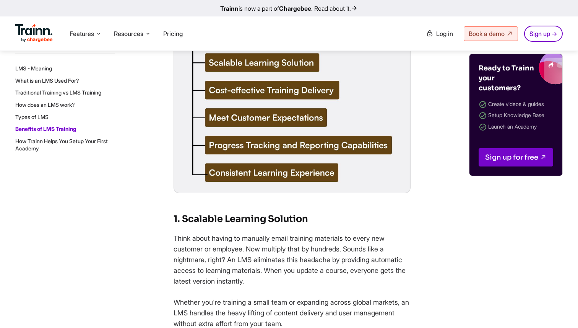  What do you see at coordinates (45, 104) in the screenshot?
I see `a: How does an LMS work?` at bounding box center [45, 104].